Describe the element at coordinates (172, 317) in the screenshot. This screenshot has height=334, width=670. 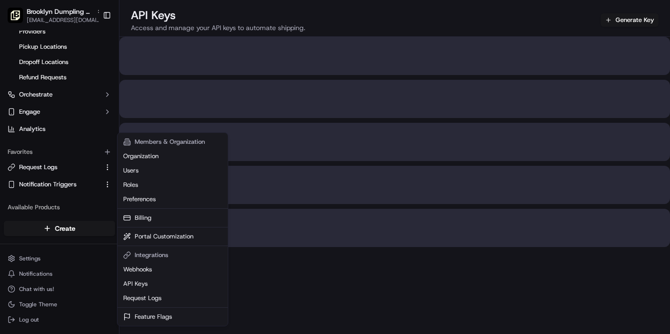
I see `a: Feature Flags` at that location.